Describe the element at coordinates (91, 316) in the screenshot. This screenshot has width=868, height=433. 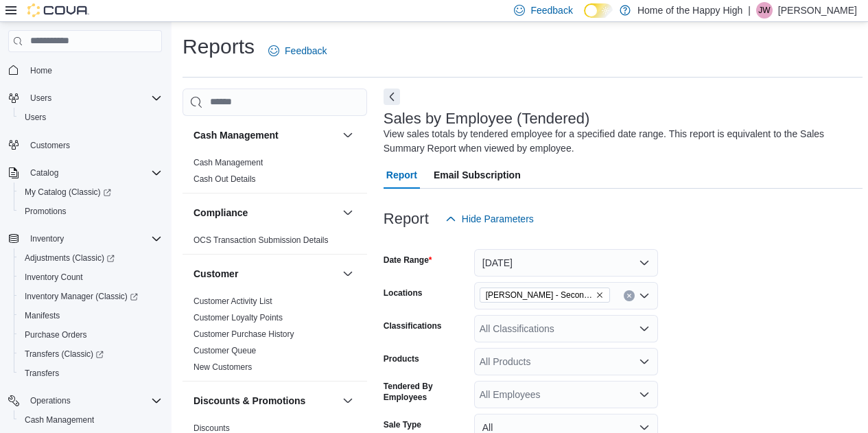
I see `span: Manifests` at that location.